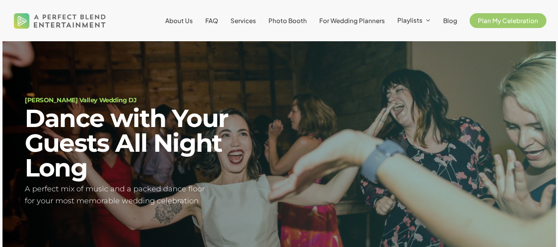  I want to click on a: Blog, so click(450, 21).